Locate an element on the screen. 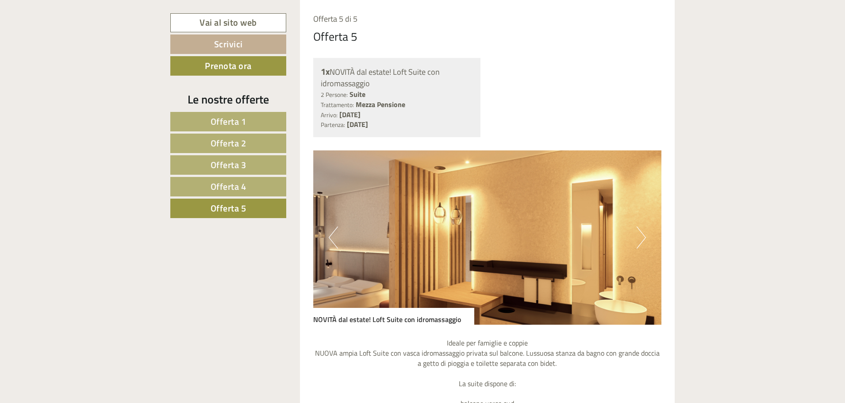 This screenshot has width=845, height=403. span: Offerta 4 is located at coordinates (228, 186).